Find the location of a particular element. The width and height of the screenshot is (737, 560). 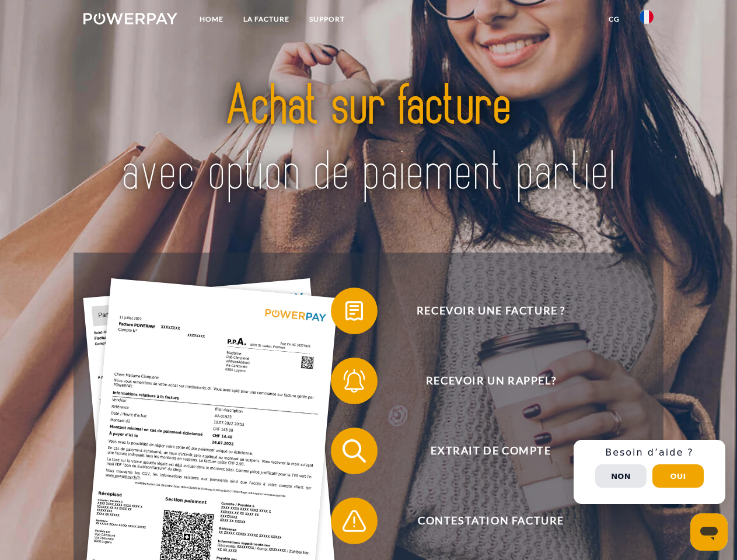

button: Non is located at coordinates (620, 476).